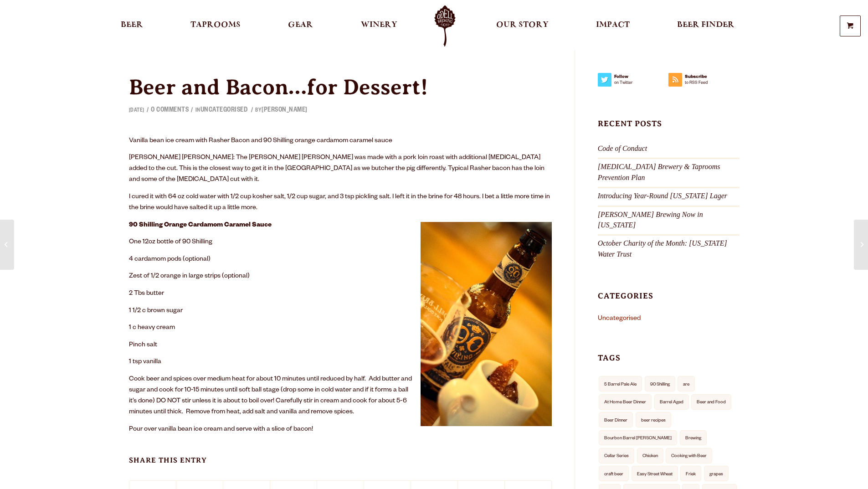 This screenshot has width=868, height=489. Describe the element at coordinates (222, 110) in the screenshot. I see `span: in` at that location.